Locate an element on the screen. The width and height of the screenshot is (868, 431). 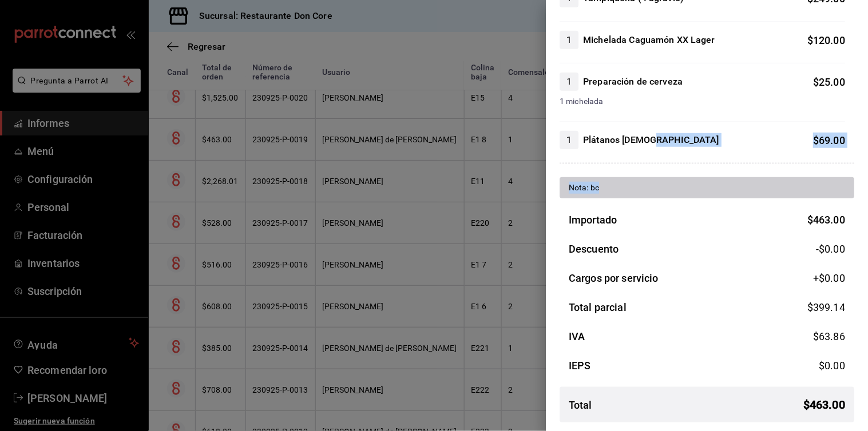
font: Descuento is located at coordinates (593, 249).